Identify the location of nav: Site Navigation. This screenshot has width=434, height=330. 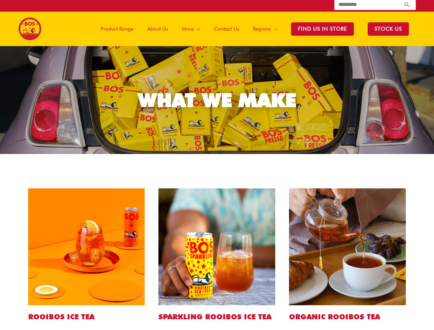
(252, 29).